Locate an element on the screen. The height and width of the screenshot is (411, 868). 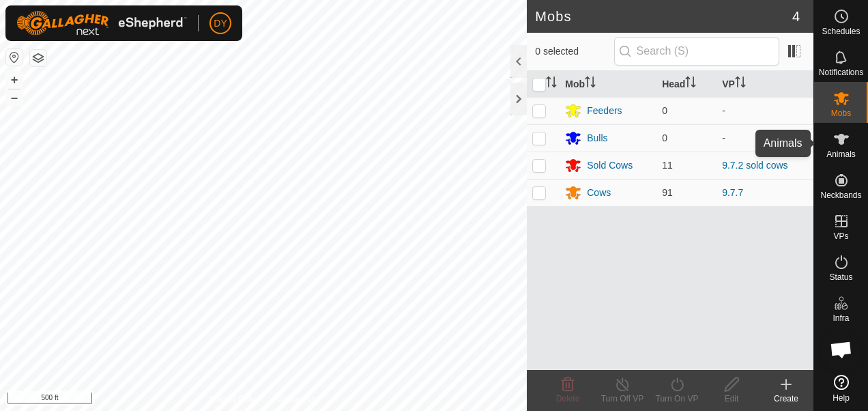
a: Contact Us is located at coordinates (297, 399).